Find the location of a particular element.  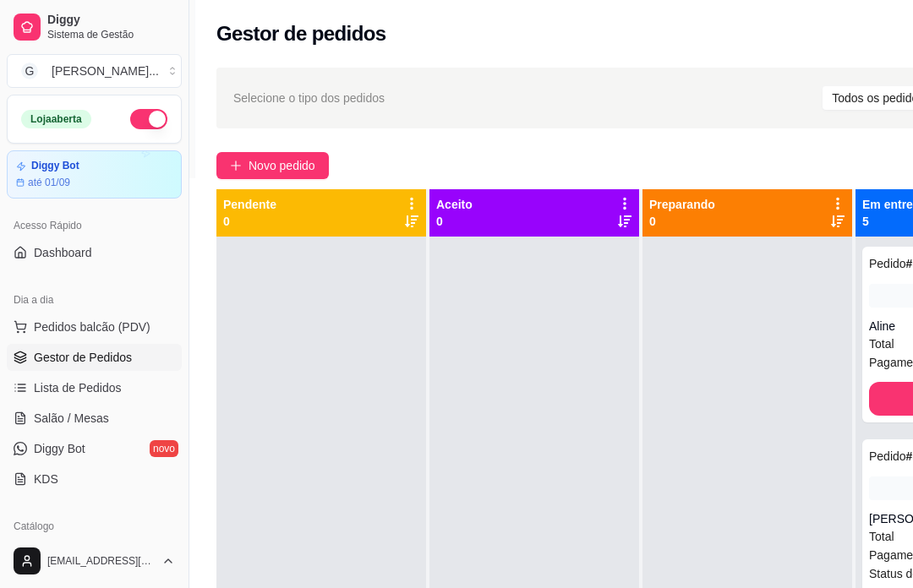

span: plus is located at coordinates (236, 166).